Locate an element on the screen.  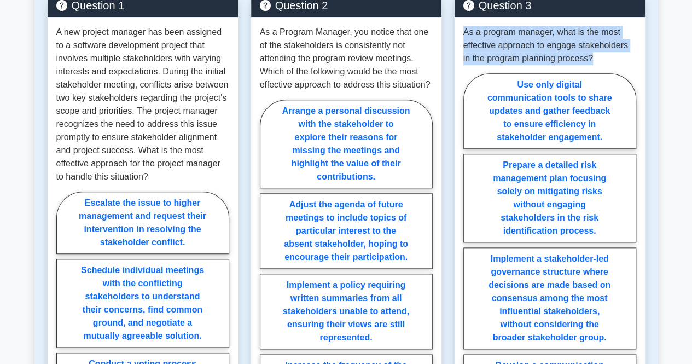
label: Escalate the issue to higher management and request their intervention in resolving the stakehold... is located at coordinates (143, 223).